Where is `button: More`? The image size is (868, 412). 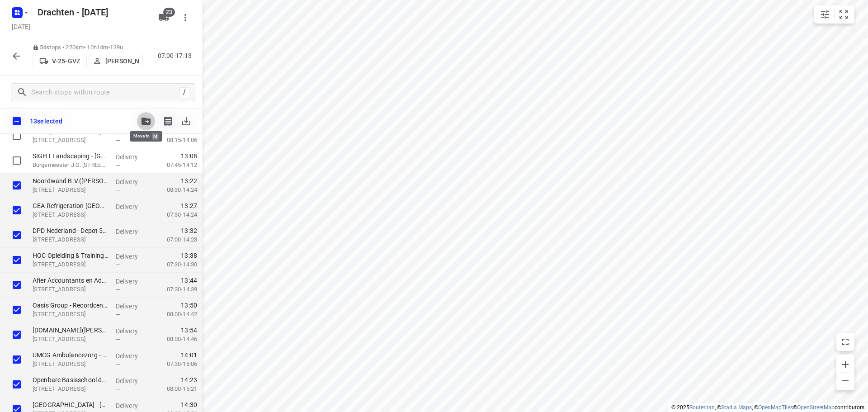
button: More is located at coordinates (186, 18).